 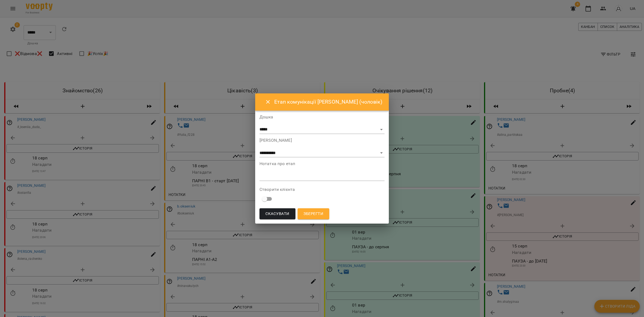 What do you see at coordinates (268, 102) in the screenshot?
I see `button: Close` at bounding box center [268, 102].